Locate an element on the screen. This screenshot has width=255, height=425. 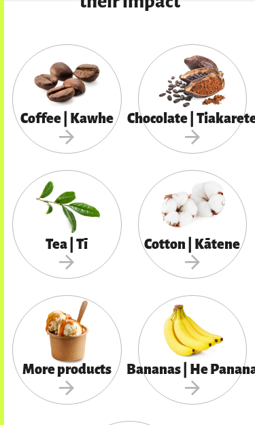
a: Cotton | Kātene is located at coordinates (192, 224).